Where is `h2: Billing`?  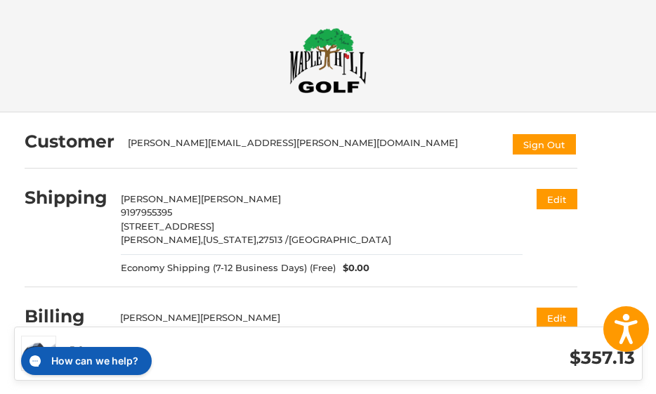
h2: Billing is located at coordinates (65, 316).